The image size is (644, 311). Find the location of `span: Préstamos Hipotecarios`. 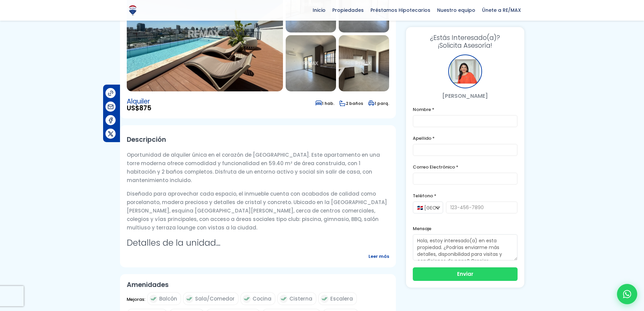

span: Préstamos Hipotecarios is located at coordinates (400, 10).